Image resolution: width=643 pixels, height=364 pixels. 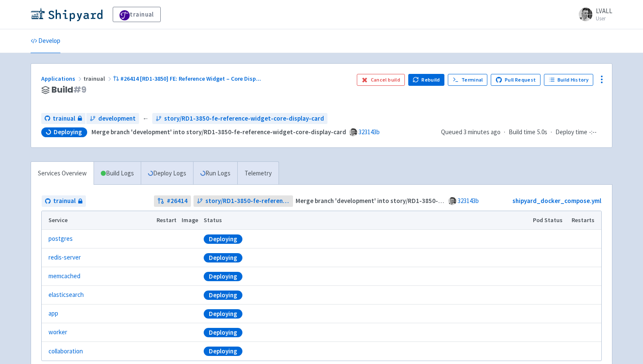 What do you see at coordinates (62, 78) in the screenshot?
I see `a: Applications` at bounding box center [62, 78].